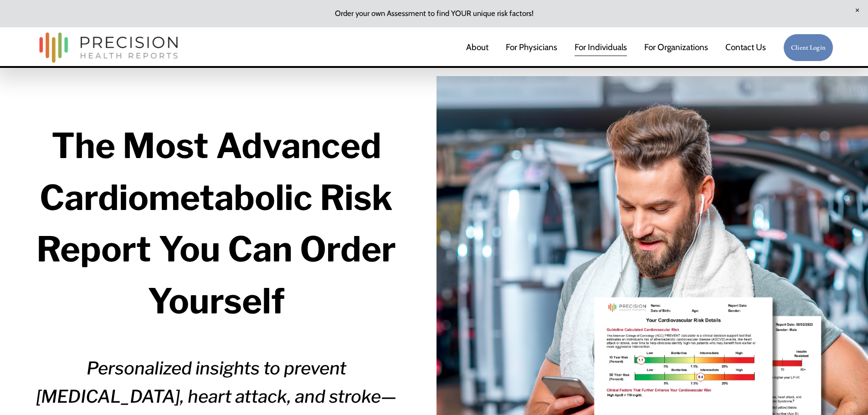 This screenshot has height=415, width=868. What do you see at coordinates (477, 48) in the screenshot?
I see `a: About` at bounding box center [477, 48].